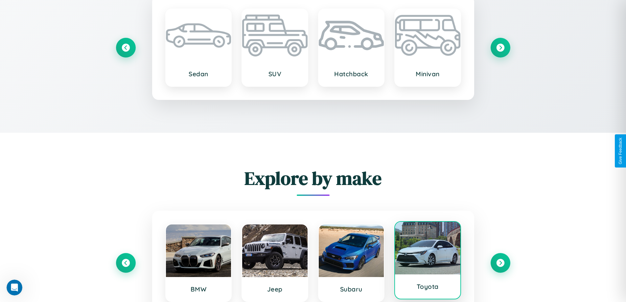 The image size is (626, 302). What do you see at coordinates (198, 289) in the screenshot?
I see `h3: BMW` at bounding box center [198, 289].